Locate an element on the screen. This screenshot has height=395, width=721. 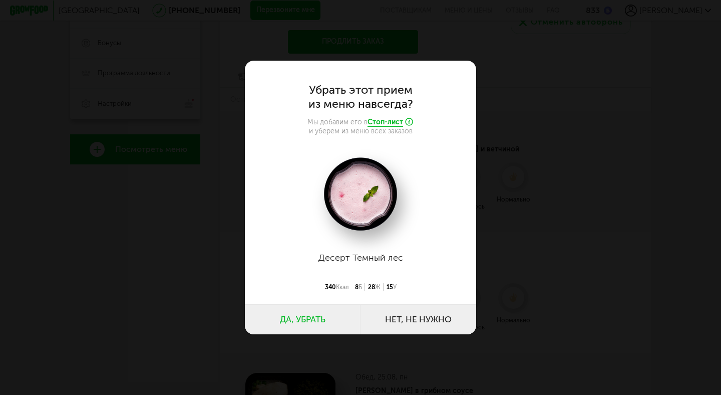
span: Ж is located at coordinates (378, 287).